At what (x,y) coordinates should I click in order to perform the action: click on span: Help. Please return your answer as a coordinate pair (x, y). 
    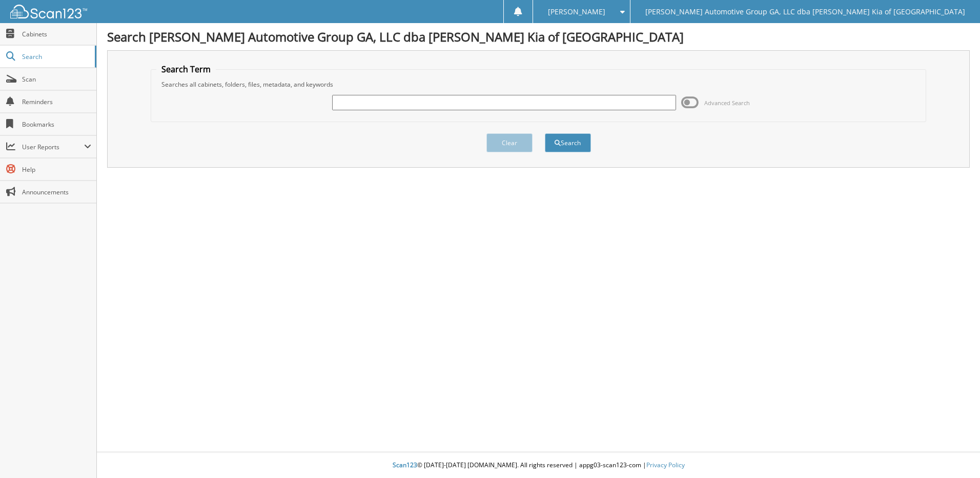
    Looking at the image, I should click on (57, 169).